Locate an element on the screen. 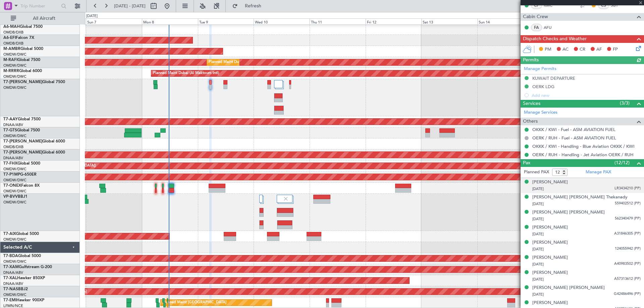 This screenshot has height=308, width=644. div: CS is located at coordinates (604, 6).